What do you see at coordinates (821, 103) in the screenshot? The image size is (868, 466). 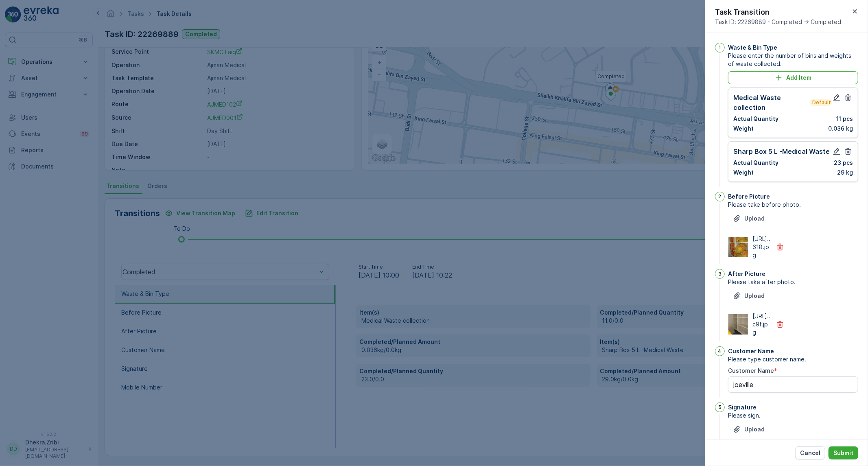 I see `p: Default` at bounding box center [821, 103].